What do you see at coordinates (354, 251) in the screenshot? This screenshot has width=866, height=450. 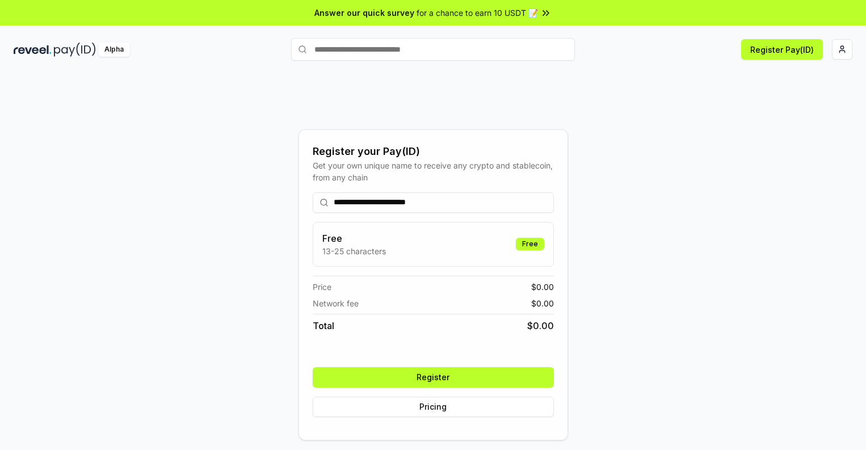 I see `p: 13-25 characters` at bounding box center [354, 251].